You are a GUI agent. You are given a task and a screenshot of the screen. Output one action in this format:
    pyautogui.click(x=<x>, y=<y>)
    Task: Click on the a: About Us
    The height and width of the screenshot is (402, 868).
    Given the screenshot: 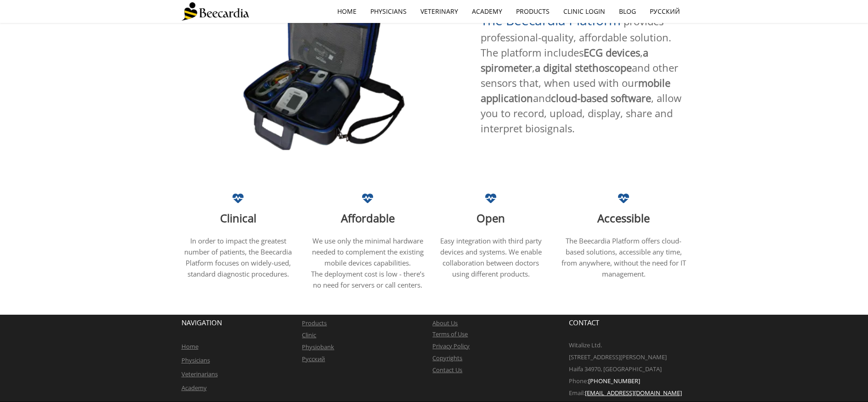 What is the action you would take?
    pyautogui.click(x=445, y=323)
    